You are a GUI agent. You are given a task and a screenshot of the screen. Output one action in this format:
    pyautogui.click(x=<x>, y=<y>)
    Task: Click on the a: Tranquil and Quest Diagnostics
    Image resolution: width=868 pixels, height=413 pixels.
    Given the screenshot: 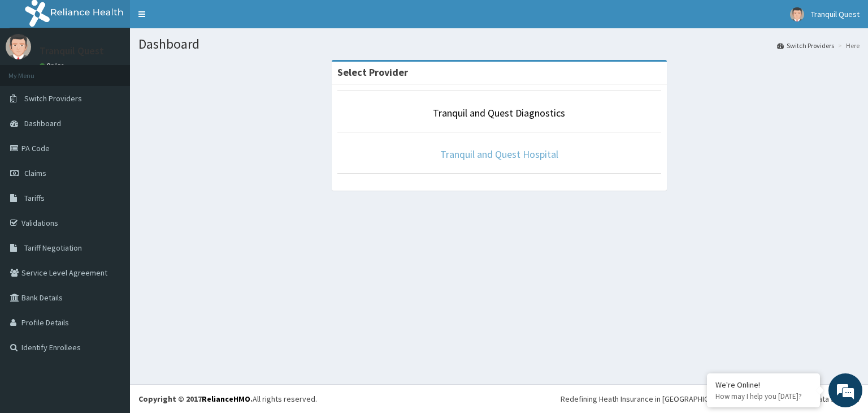 What is the action you would take?
    pyautogui.click(x=499, y=112)
    